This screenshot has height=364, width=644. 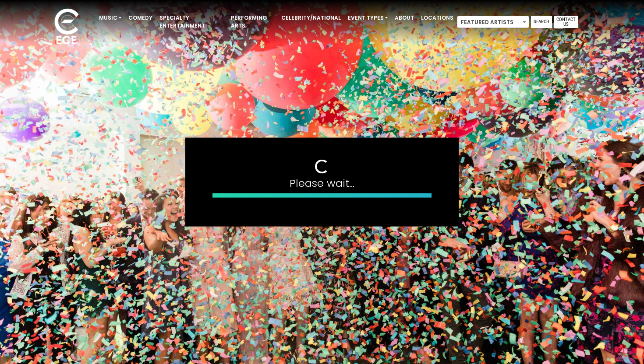 I want to click on a: Comedy, so click(x=140, y=18).